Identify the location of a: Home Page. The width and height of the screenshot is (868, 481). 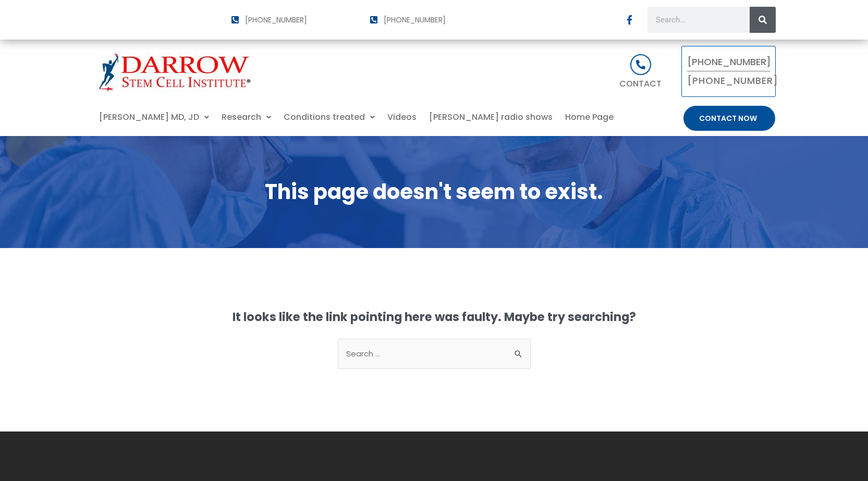
(589, 117).